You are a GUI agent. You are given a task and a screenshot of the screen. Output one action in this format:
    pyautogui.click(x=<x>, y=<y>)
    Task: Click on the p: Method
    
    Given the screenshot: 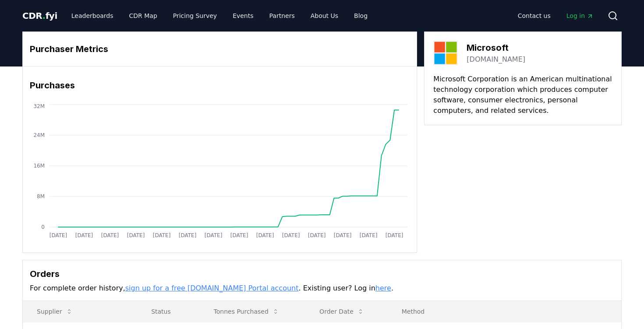 What is the action you would take?
    pyautogui.click(x=504, y=311)
    